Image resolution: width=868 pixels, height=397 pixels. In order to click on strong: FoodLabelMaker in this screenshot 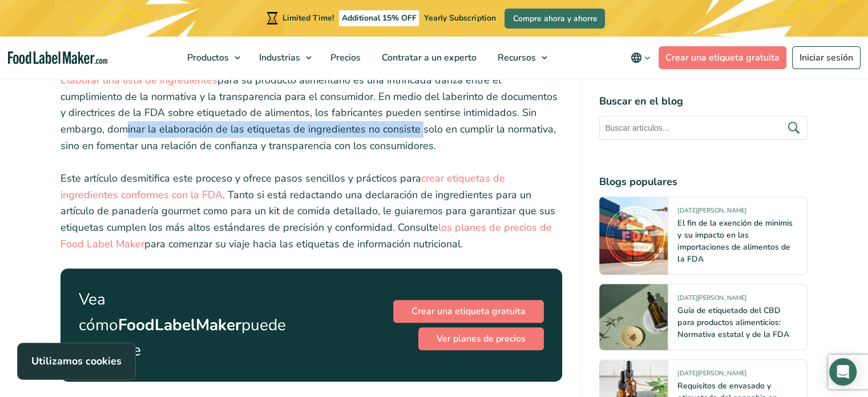, I will do `click(180, 325)`.